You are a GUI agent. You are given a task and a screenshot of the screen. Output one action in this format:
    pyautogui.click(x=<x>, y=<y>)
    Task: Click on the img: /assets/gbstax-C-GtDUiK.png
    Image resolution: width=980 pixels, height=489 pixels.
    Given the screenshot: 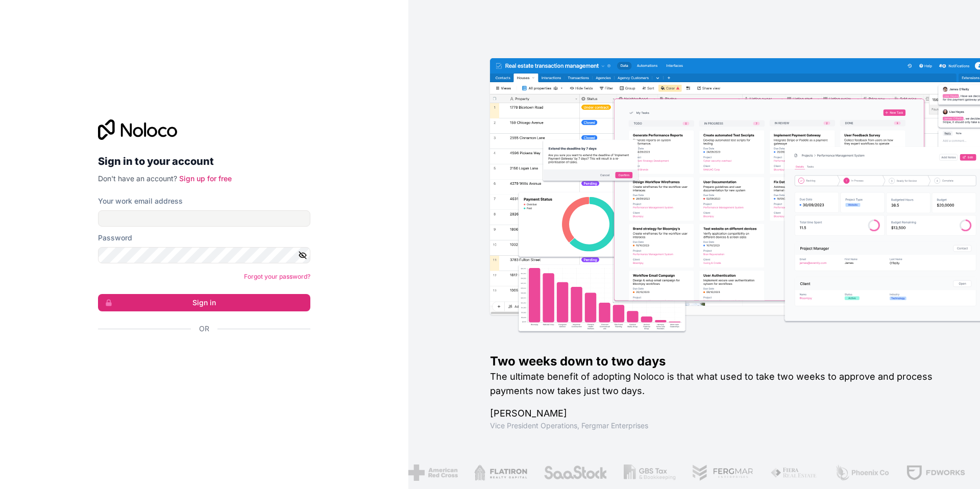 What is the action you would take?
    pyautogui.click(x=650, y=473)
    